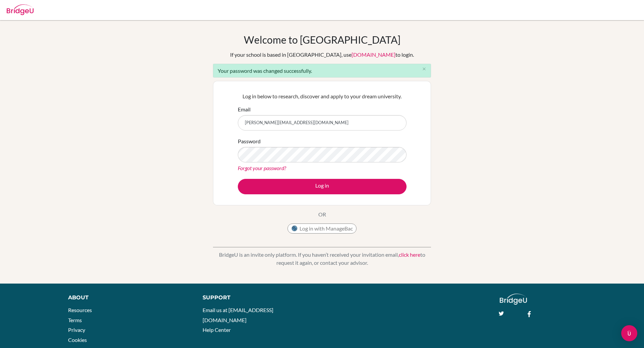 Image resolution: width=644 pixels, height=348 pixels. What do you see at coordinates (424, 69) in the screenshot?
I see `i: close` at bounding box center [424, 69].